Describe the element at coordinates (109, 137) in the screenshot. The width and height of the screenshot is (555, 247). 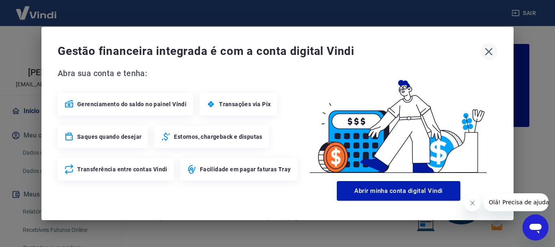
I see `span: Saques quando desejar` at that location.